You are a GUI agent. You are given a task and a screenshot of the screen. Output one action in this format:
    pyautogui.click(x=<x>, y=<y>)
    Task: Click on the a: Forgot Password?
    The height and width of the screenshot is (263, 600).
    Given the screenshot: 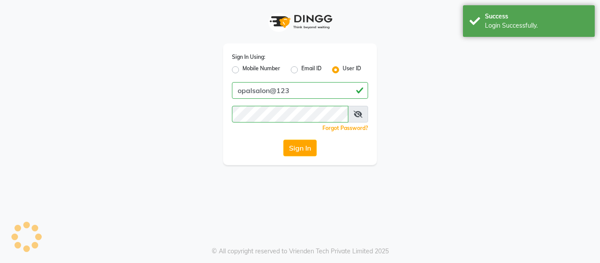 What is the action you would take?
    pyautogui.click(x=345, y=128)
    